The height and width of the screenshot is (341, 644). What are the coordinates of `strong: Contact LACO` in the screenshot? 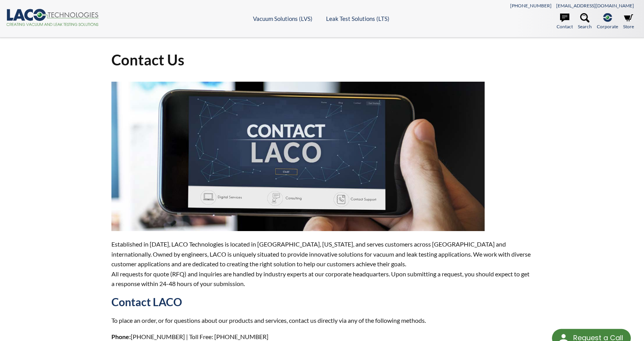 It's located at (146, 301).